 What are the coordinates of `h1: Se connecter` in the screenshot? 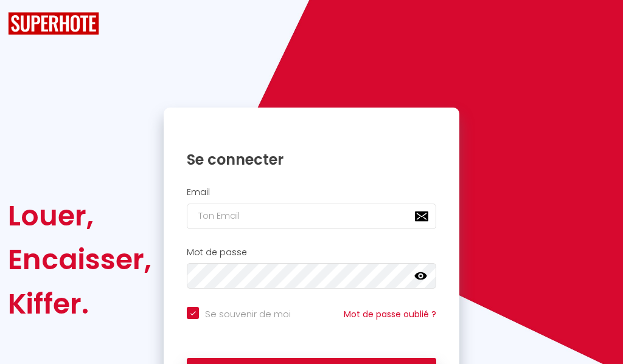 It's located at (312, 160).